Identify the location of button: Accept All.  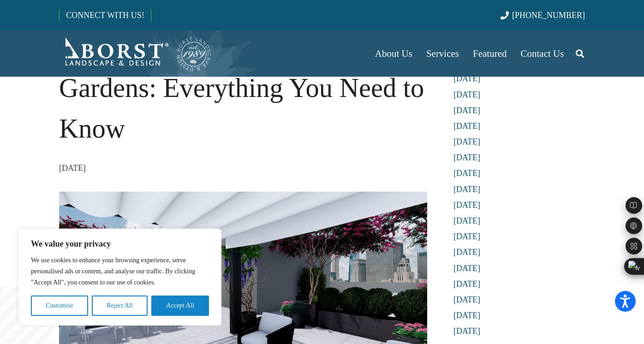
(179, 305).